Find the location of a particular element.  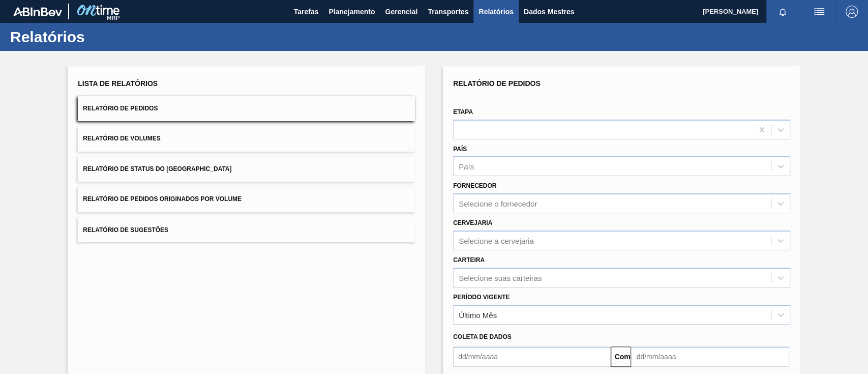

button: Relatório de Sugestões is located at coordinates (246, 230).